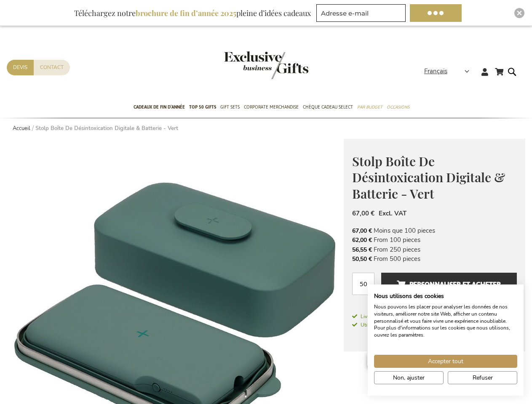 This screenshot has width=532, height=404. What do you see at coordinates (202, 106) in the screenshot?
I see `span: TOP 50 Gifts` at bounding box center [202, 106].